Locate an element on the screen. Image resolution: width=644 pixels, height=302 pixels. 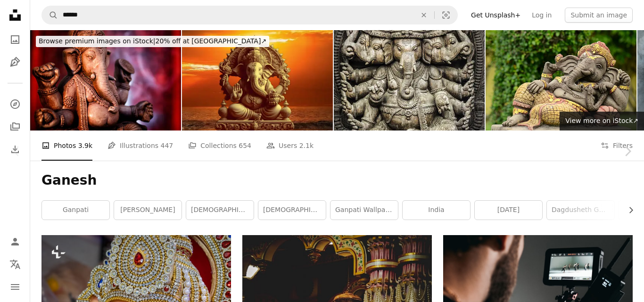
button: Clear is located at coordinates (424, 15).